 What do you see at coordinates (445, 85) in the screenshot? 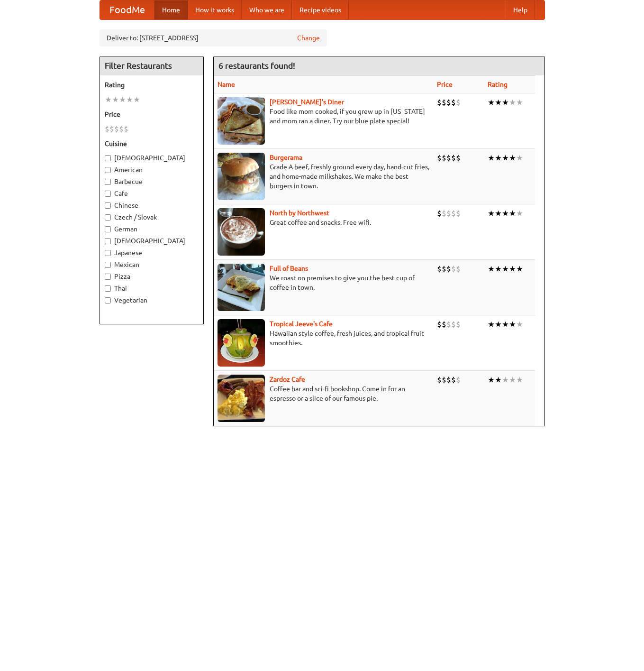
I see `a: Price` at bounding box center [445, 85].